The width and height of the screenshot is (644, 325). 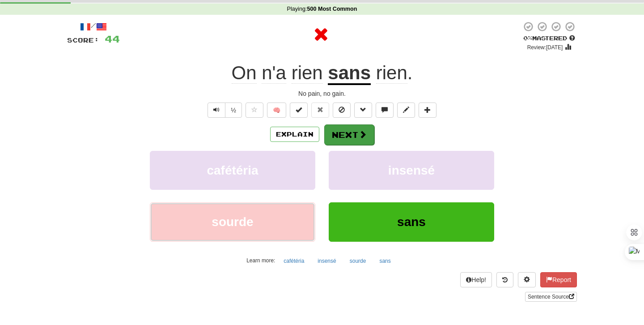 What do you see at coordinates (295, 135) in the screenshot?
I see `button: Explain` at bounding box center [295, 135].